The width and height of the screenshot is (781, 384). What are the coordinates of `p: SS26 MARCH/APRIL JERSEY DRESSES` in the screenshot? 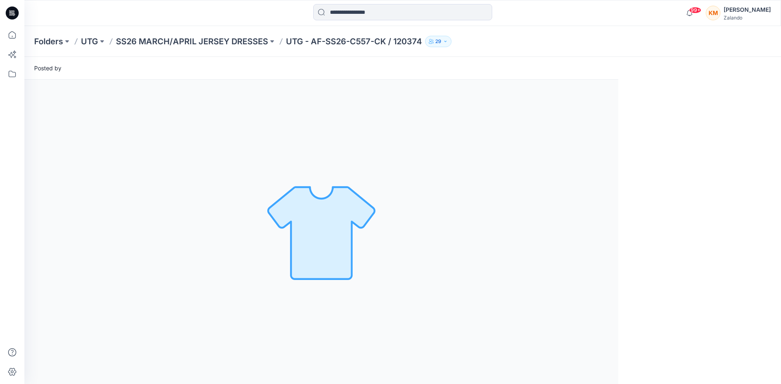 It's located at (192, 41).